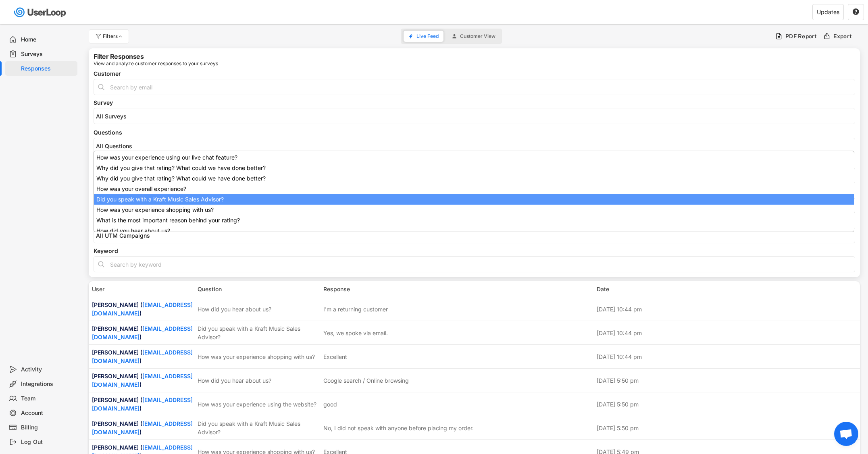  I want to click on div: Updates, so click(828, 12).